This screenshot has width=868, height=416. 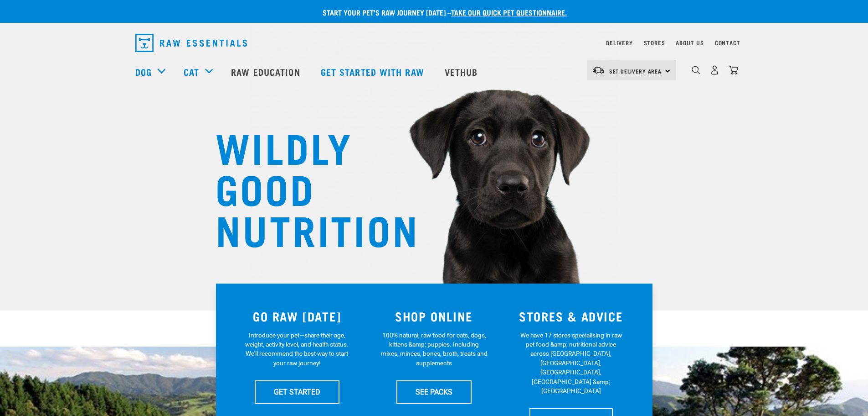 I want to click on a: Vethub, so click(x=463, y=72).